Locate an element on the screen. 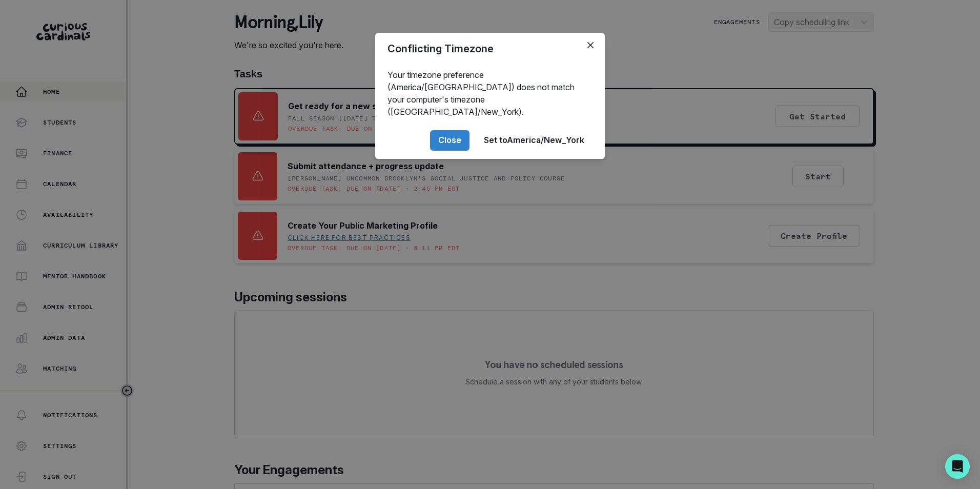 The height and width of the screenshot is (489, 980). button: Set toAmerica/New_York is located at coordinates (534, 140).